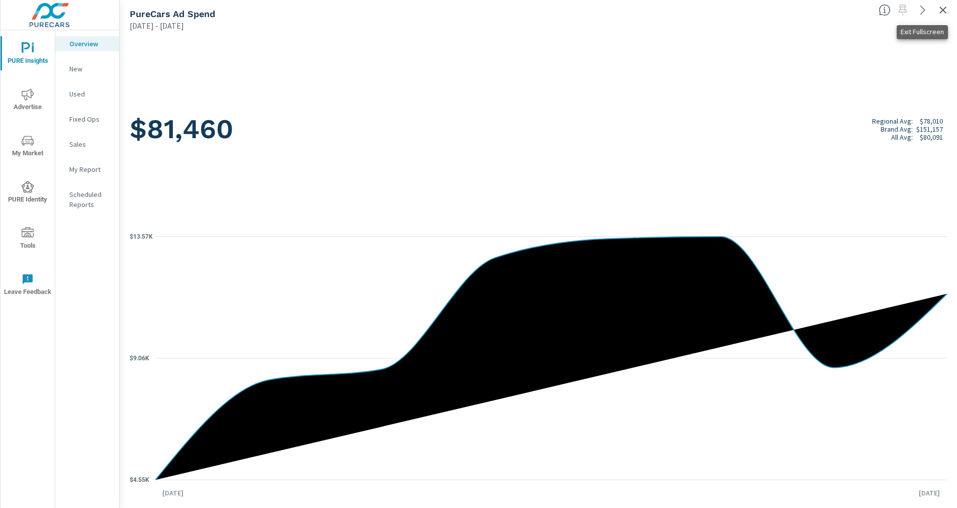 This screenshot has width=957, height=508. What do you see at coordinates (87, 44) in the screenshot?
I see `div: Overview` at bounding box center [87, 44].